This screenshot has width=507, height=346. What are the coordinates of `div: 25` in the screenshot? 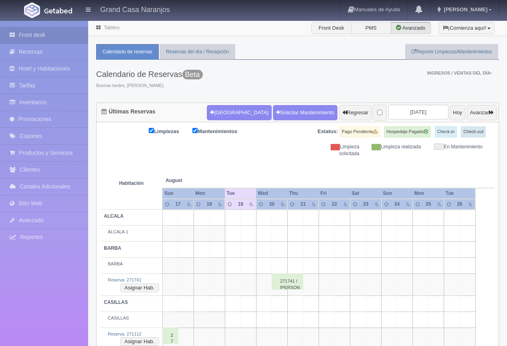 It's located at (428, 204).